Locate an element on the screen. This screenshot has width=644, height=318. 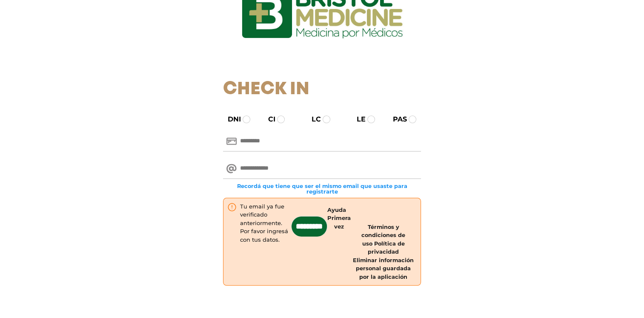
small: Recordá que tiene que ser el mismo email que usaste para registrarte is located at coordinates (322, 189).